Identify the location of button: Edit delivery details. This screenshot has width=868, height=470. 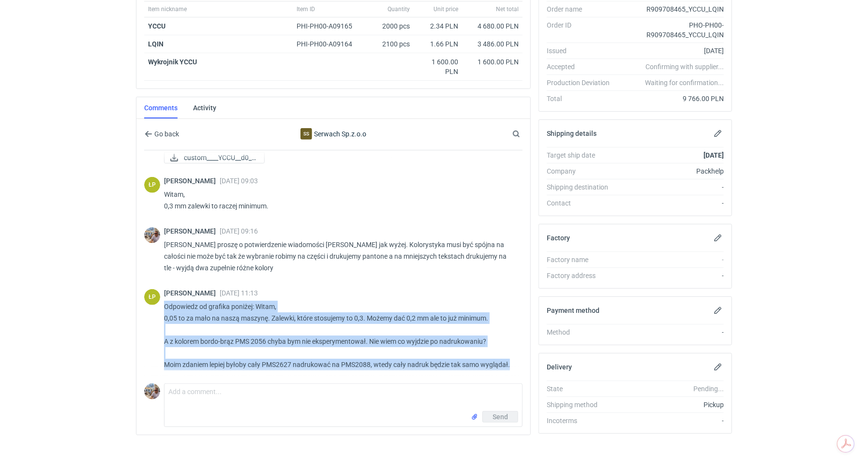
(718, 367).